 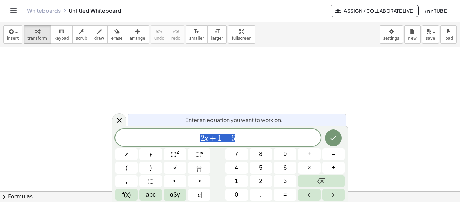 I want to click on span: draw, so click(x=99, y=38).